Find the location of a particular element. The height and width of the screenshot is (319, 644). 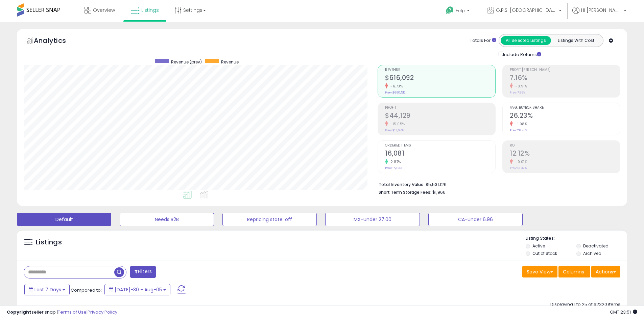

small: 2.87% is located at coordinates (394, 162).